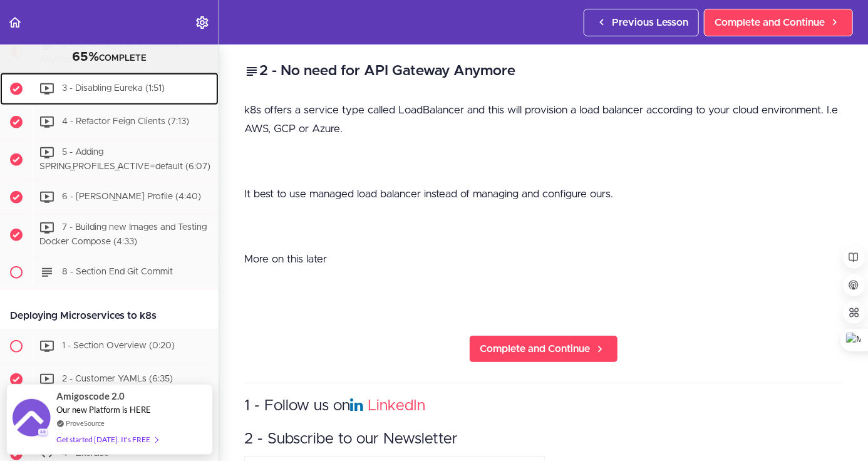 The width and height of the screenshot is (868, 461). Describe the element at coordinates (85, 423) in the screenshot. I see `a: ProveSource` at that location.